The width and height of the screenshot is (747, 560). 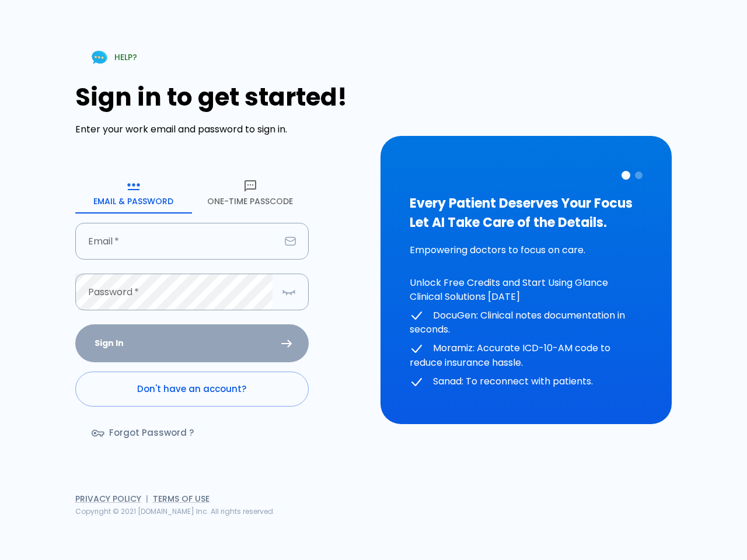 What do you see at coordinates (526, 355) in the screenshot?
I see `p: Moramiz: Accurate ICD-10-AM code to reduce insurance hassle.` at bounding box center [526, 355].